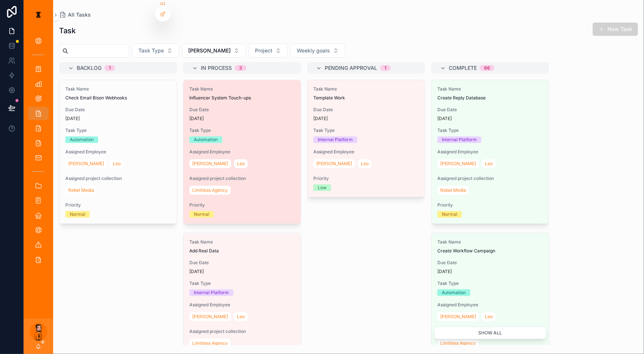 Image resolution: width=644 pixels, height=354 pixels. Describe the element at coordinates (615, 29) in the screenshot. I see `button: New Task` at that location.